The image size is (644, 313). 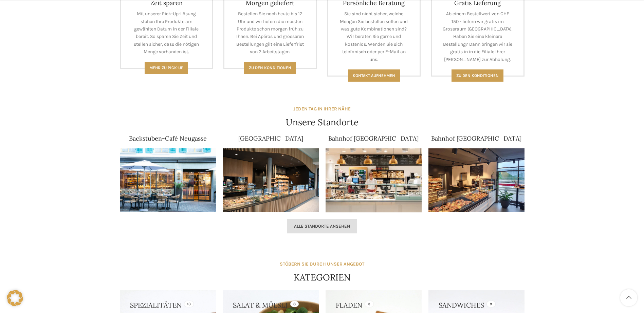 What do you see at coordinates (629, 298) in the screenshot?
I see `a: Scroll to top button` at bounding box center [629, 298].